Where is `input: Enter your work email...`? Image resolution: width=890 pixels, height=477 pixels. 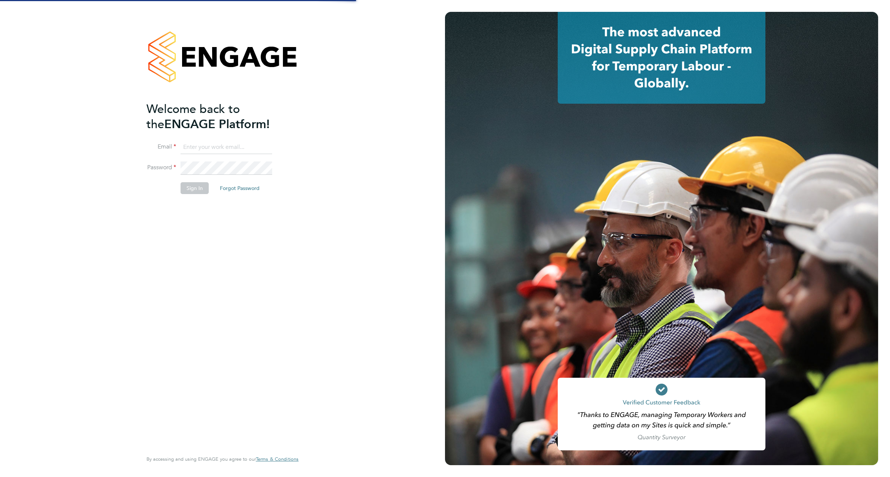 input: Enter your work email... is located at coordinates (226, 148).